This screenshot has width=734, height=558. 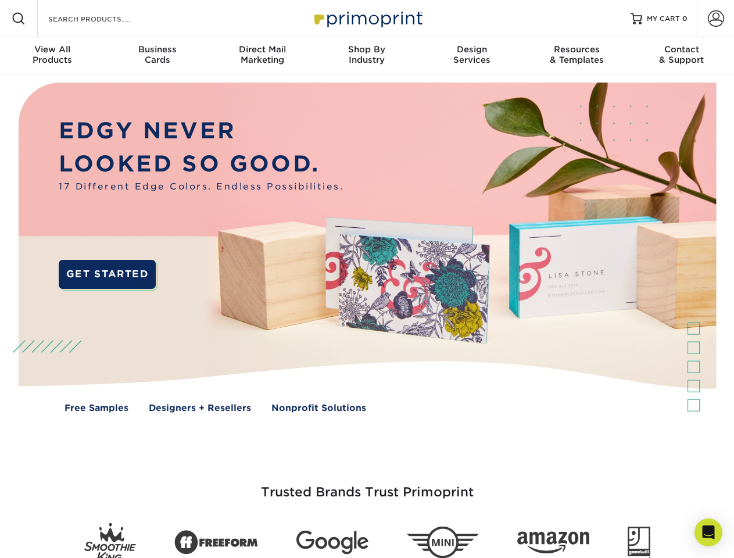 I want to click on img: Amazon, so click(x=553, y=543).